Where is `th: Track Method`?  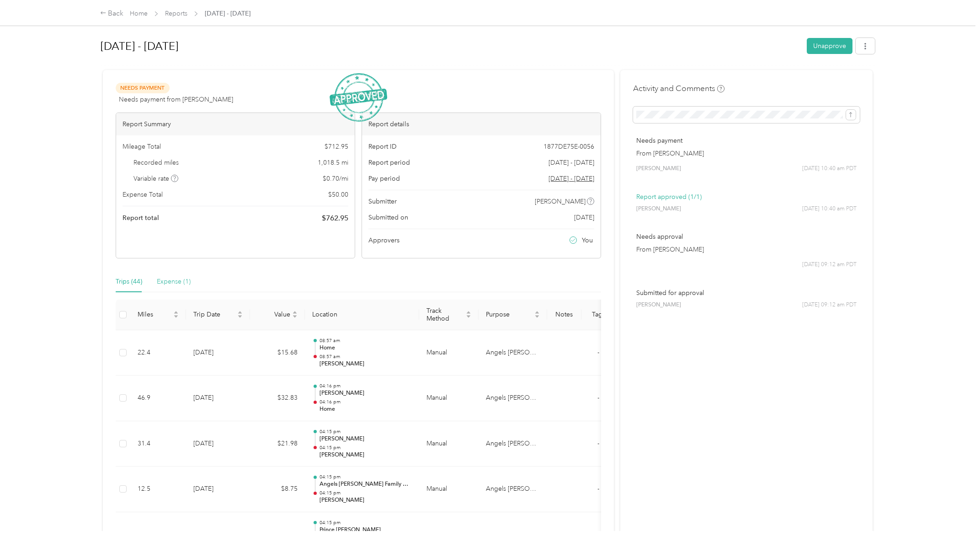
th: Track Method is located at coordinates (449, 315).